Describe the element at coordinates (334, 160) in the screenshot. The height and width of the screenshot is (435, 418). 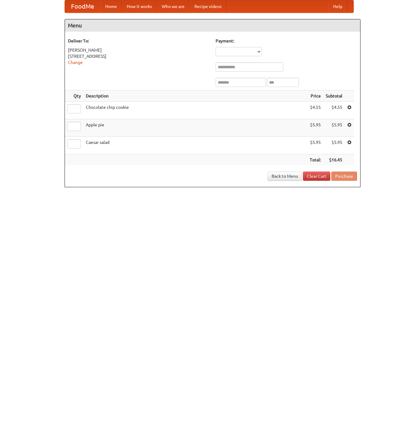
I see `th: $16.45` at that location.